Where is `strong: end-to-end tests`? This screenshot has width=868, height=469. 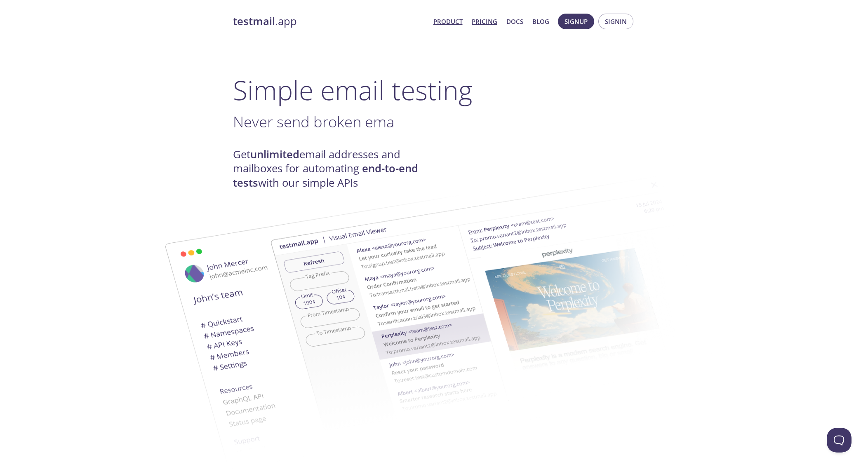 strong: end-to-end tests is located at coordinates (325, 175).